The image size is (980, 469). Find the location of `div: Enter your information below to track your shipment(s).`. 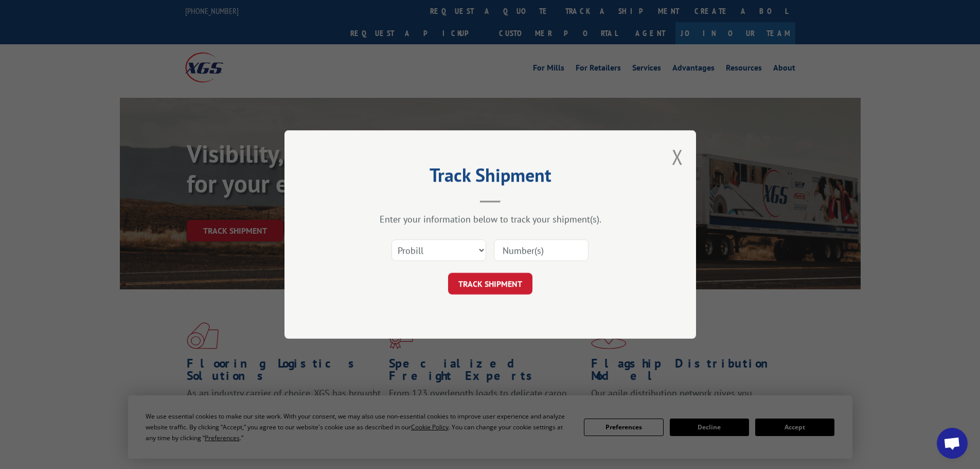

div: Enter your information below to track your shipment(s). is located at coordinates (490, 219).